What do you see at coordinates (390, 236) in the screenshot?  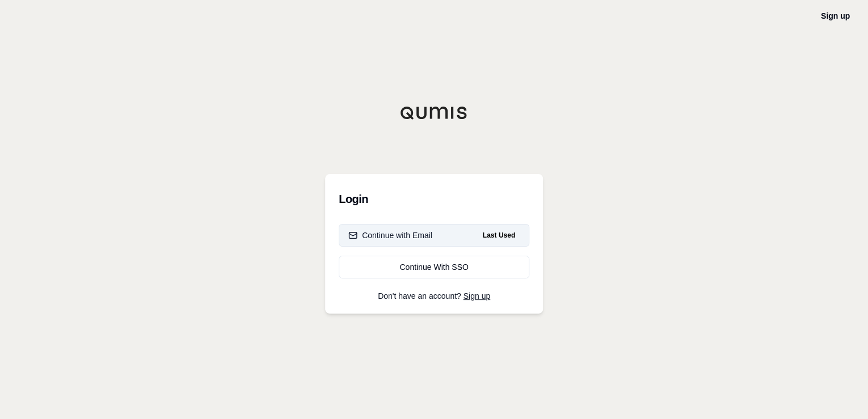 I see `div: Continue with Email` at bounding box center [390, 236].